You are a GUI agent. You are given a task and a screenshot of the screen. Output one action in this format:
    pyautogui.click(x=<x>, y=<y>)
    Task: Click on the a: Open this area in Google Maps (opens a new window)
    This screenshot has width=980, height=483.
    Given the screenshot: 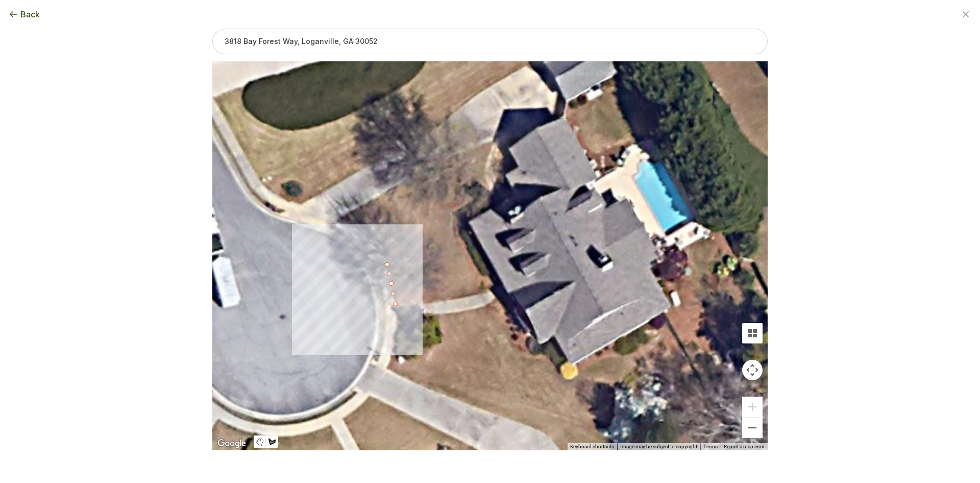 What is the action you would take?
    pyautogui.click(x=232, y=444)
    